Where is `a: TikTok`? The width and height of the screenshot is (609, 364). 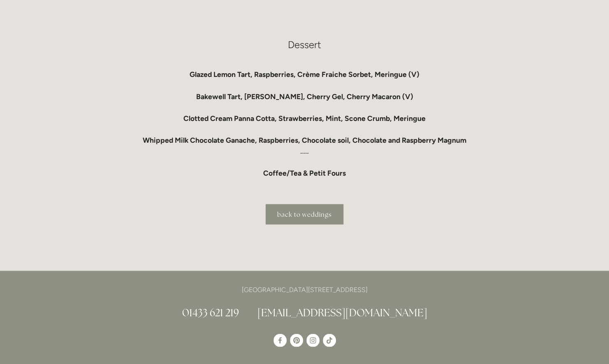 a: TikTok is located at coordinates (330, 340).